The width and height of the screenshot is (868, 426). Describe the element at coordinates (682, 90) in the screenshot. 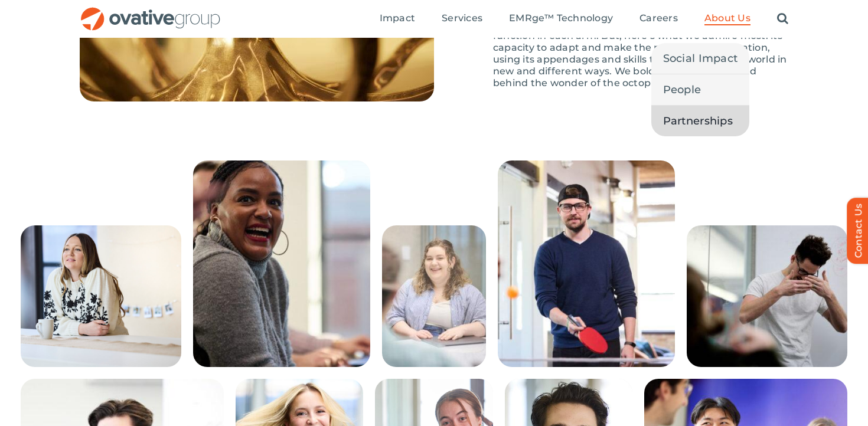

I see `span: People` at that location.